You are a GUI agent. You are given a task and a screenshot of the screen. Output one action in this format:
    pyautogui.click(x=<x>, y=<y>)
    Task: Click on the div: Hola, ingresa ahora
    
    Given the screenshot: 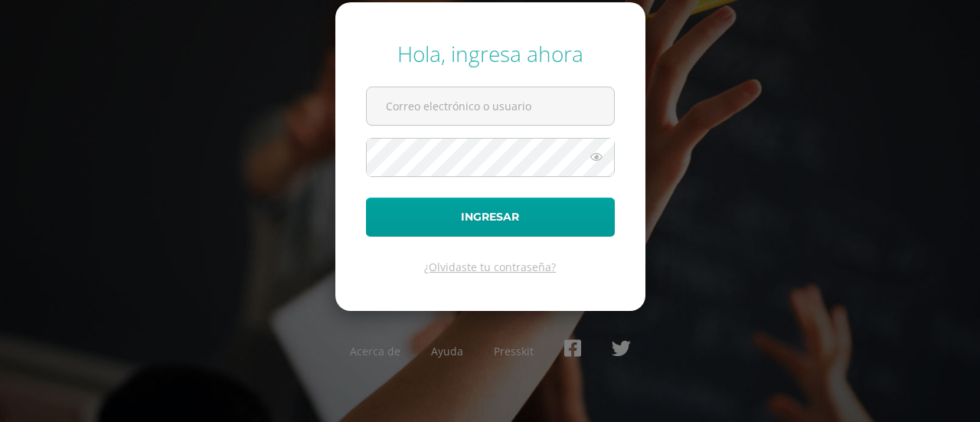 What is the action you would take?
    pyautogui.click(x=490, y=54)
    